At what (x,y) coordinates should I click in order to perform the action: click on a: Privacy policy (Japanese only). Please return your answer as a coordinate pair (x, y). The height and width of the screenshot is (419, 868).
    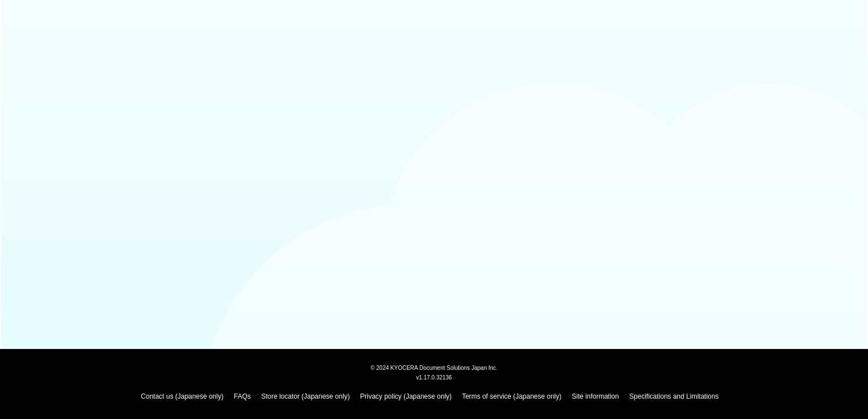
    Looking at the image, I should click on (405, 397).